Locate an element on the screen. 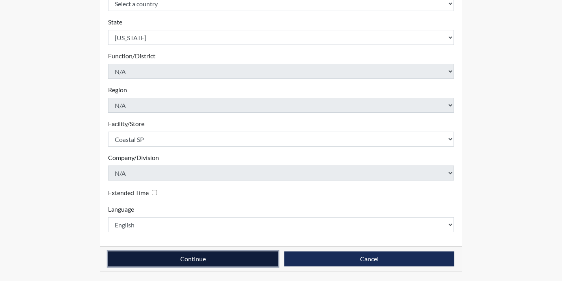  label: Language is located at coordinates (121, 209).